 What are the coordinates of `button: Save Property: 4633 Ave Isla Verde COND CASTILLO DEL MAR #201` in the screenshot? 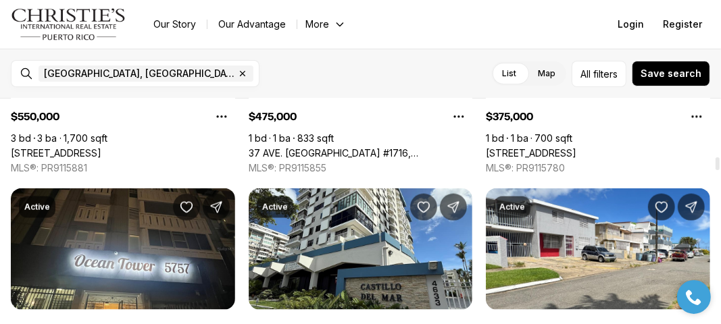 It's located at (424, 207).